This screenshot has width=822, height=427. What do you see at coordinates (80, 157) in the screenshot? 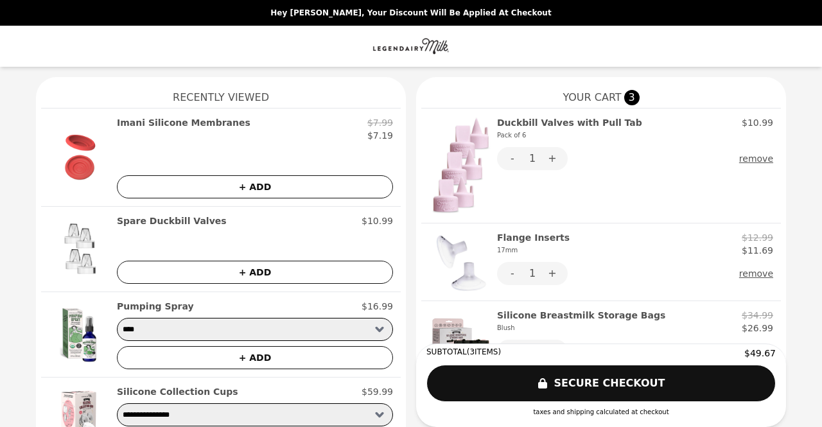
I see `img: Imani Silicone Membranes` at bounding box center [80, 157].